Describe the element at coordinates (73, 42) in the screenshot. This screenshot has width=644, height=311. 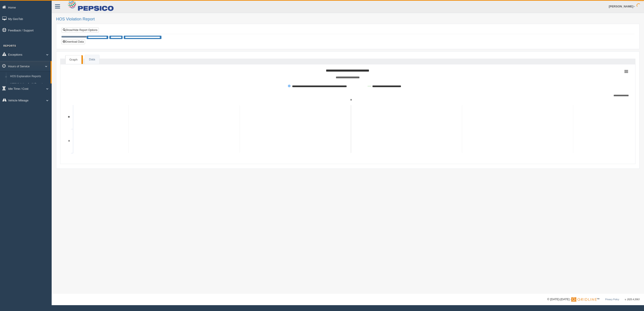
I see `button: Download Data` at that location.